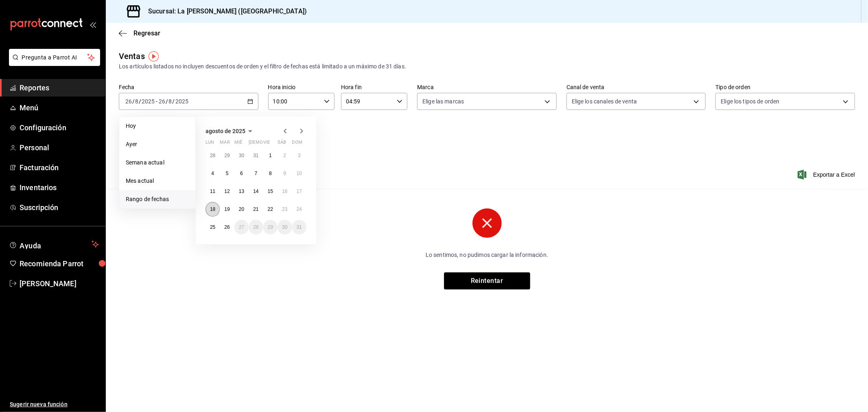 The width and height of the screenshot is (868, 412). I want to click on span: Pregunta a Parrot AI, so click(54, 57).